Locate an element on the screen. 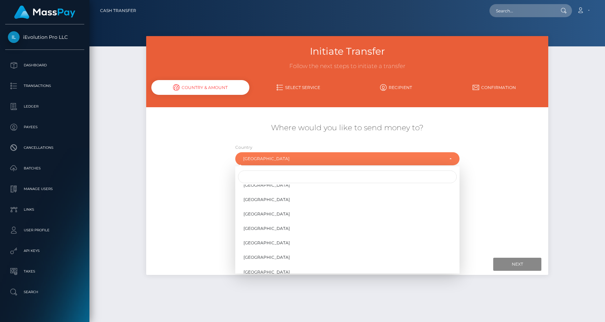  img: iEvolution Pro LLC is located at coordinates (14, 37).